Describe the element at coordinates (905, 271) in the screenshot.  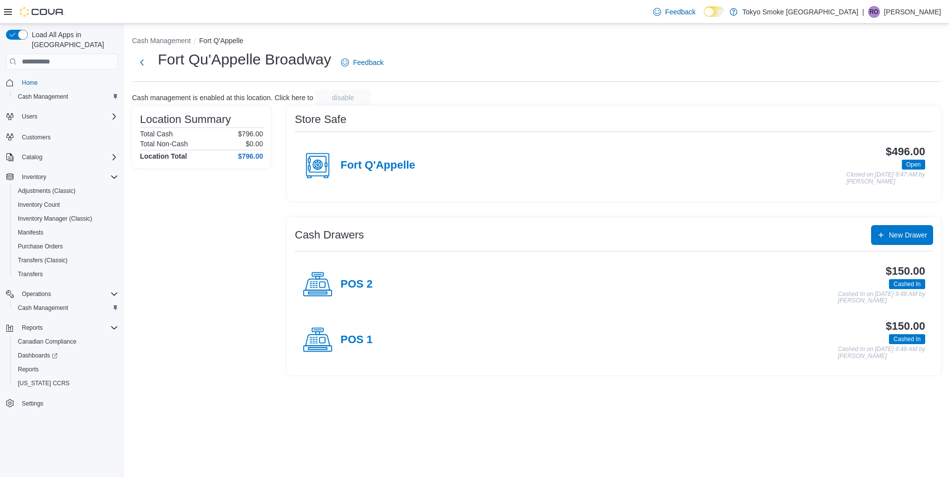
I see `h3: $150.00` at that location.